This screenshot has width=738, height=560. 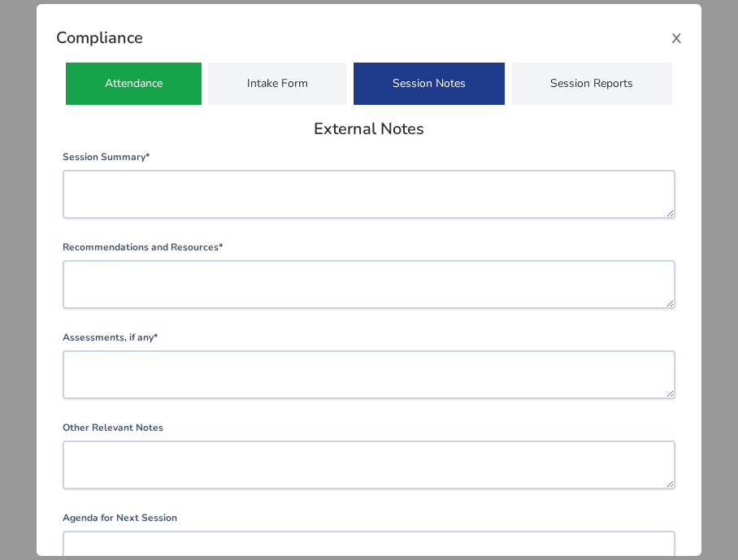 What do you see at coordinates (676, 36) in the screenshot?
I see `span: x` at bounding box center [676, 36].